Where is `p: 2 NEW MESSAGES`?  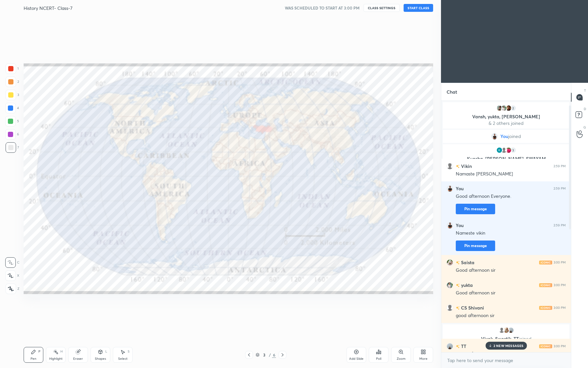
p: 2 NEW MESSAGES is located at coordinates (509, 346).